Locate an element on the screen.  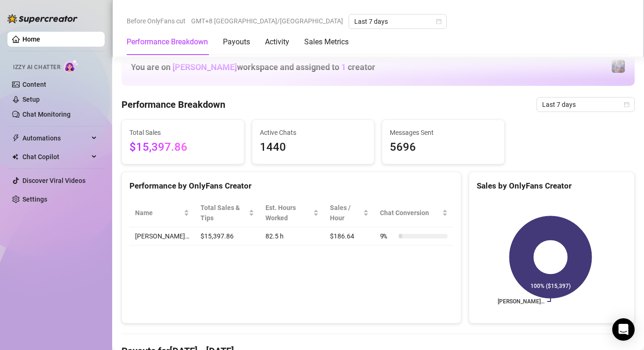
td: $186.64 is located at coordinates (349, 236).